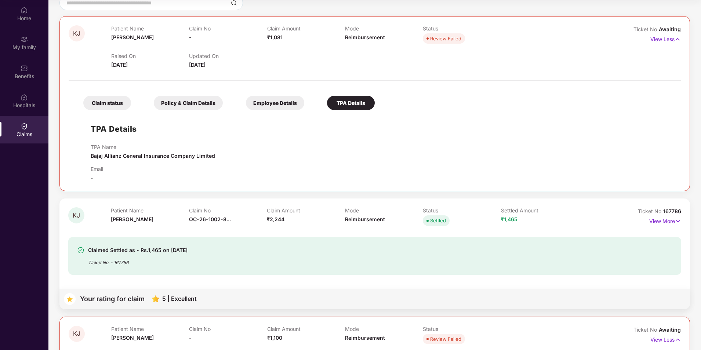 This screenshot has width=701, height=350. I want to click on img: svg+xml;base64,PHN2ZyBpZD0iQ2xhaW0iIHhtbG5zPSJodHRwOi8vd3d3LnczLm9yZy8yMDAwL3N2ZyIgd2lkdGg9IjIwIi..., so click(24, 126).